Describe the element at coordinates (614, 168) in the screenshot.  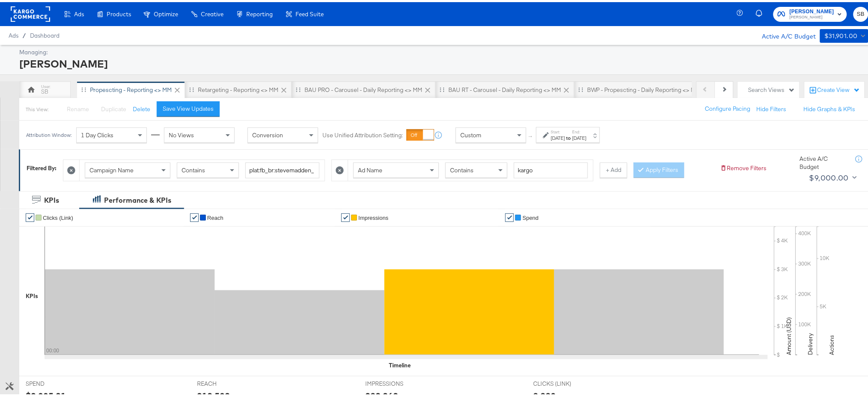
I see `button: + Add` at that location.